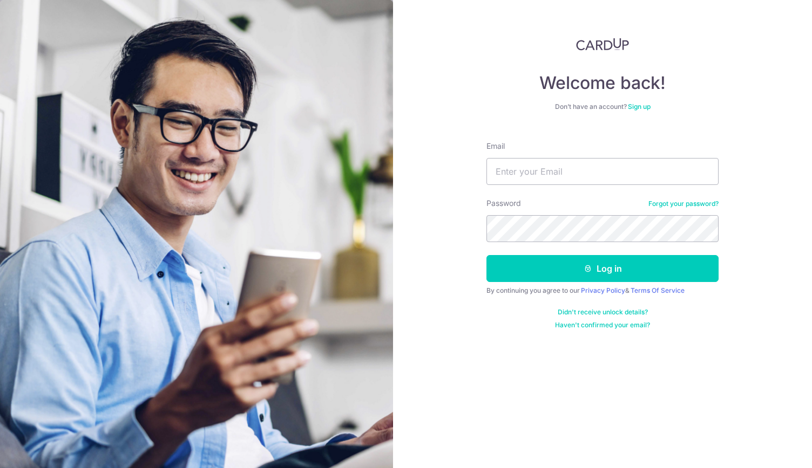 The image size is (812, 468). What do you see at coordinates (495, 146) in the screenshot?
I see `label: Email` at bounding box center [495, 146].